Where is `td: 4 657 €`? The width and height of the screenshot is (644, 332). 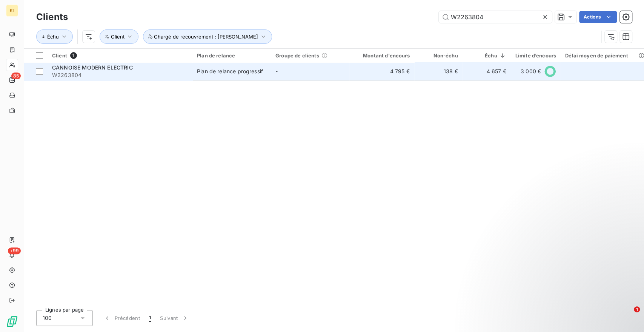
td: 4 657 € is located at coordinates (487, 72).